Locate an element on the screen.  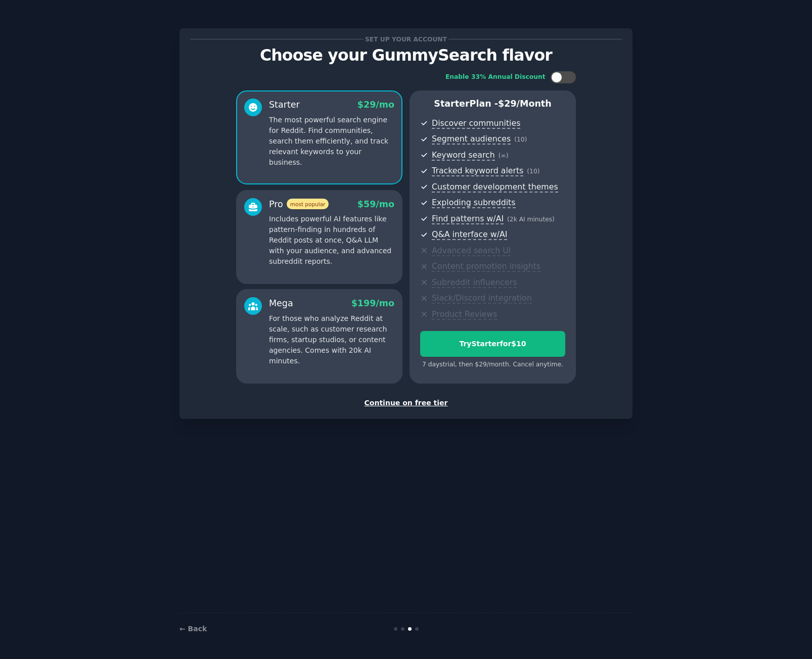
span: $ 59 /mo is located at coordinates (375, 204).